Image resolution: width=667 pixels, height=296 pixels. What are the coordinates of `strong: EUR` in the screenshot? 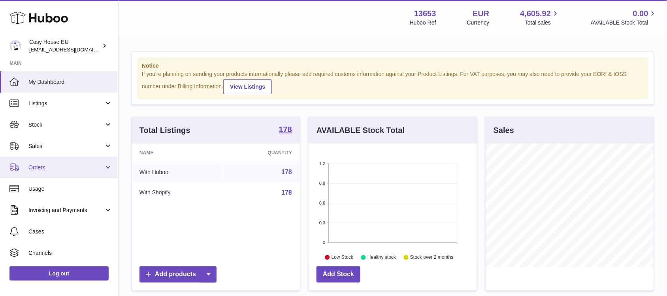 It's located at (481, 13).